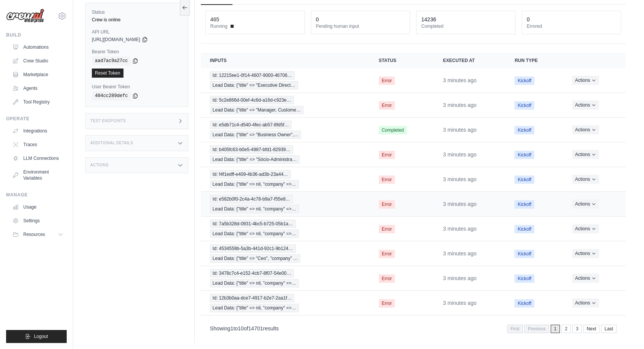  What do you see at coordinates (108, 121) in the screenshot?
I see `h3: Test Endpoints` at bounding box center [108, 121].